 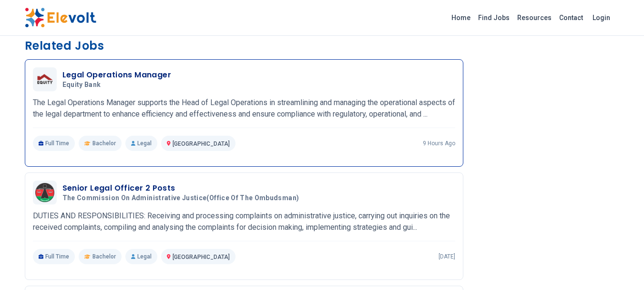 I want to click on a: Contact, so click(x=571, y=17).